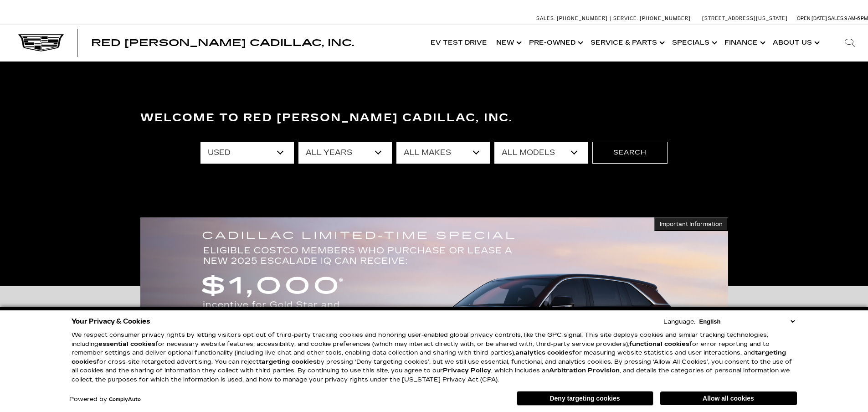  What do you see at coordinates (691, 224) in the screenshot?
I see `span: Important Information` at bounding box center [691, 224].